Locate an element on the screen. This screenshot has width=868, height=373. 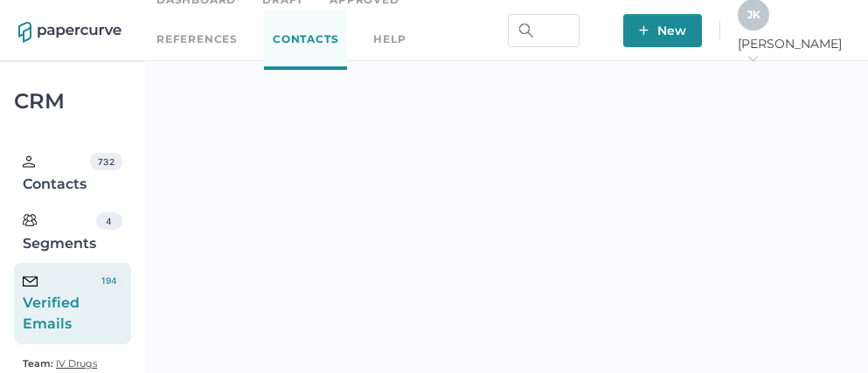
img: person.20a629c4.svg is located at coordinates (29, 162).